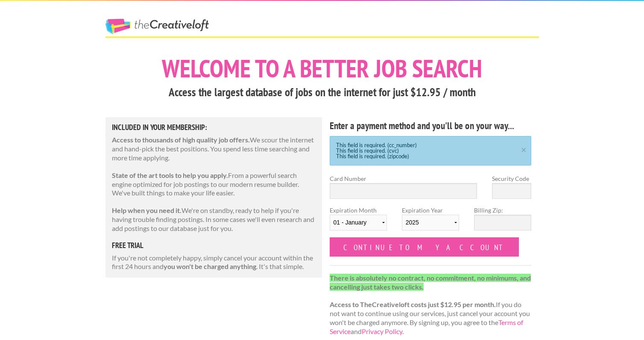 Image resolution: width=644 pixels, height=340 pixels. Describe the element at coordinates (147, 210) in the screenshot. I see `strong: Help when you need it.` at that location.